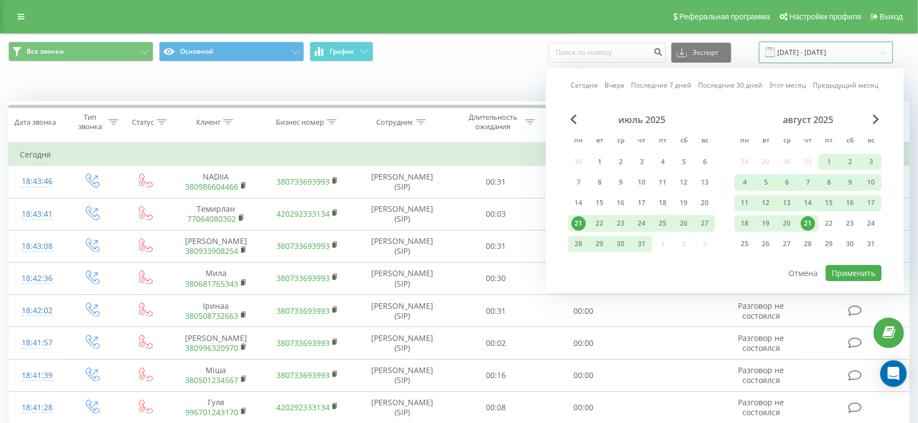 The height and width of the screenshot is (423, 918). I want to click on div: 11, so click(663, 182).